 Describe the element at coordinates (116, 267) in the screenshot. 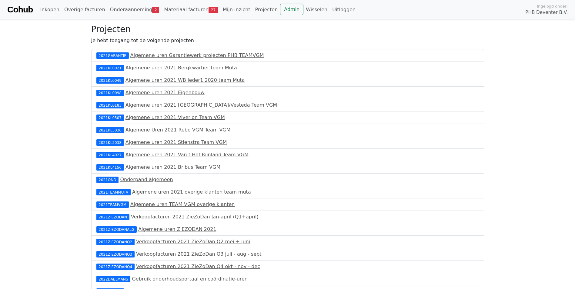

I see `div: 2021ZIEZODANQ4` at that location.